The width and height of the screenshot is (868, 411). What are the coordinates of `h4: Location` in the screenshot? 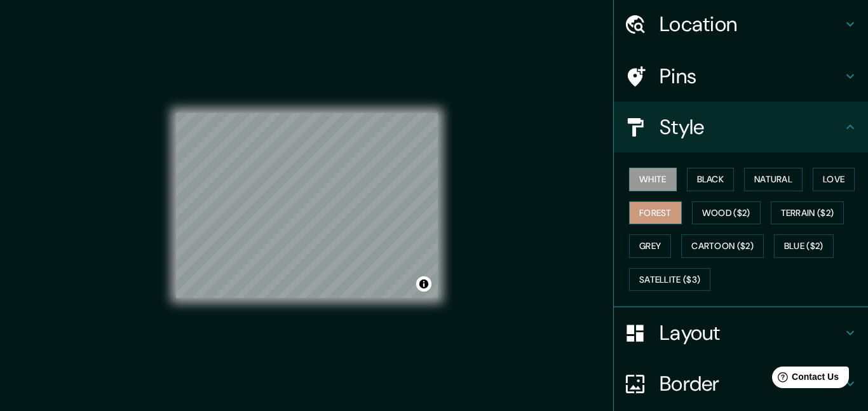 It's located at (751, 24).